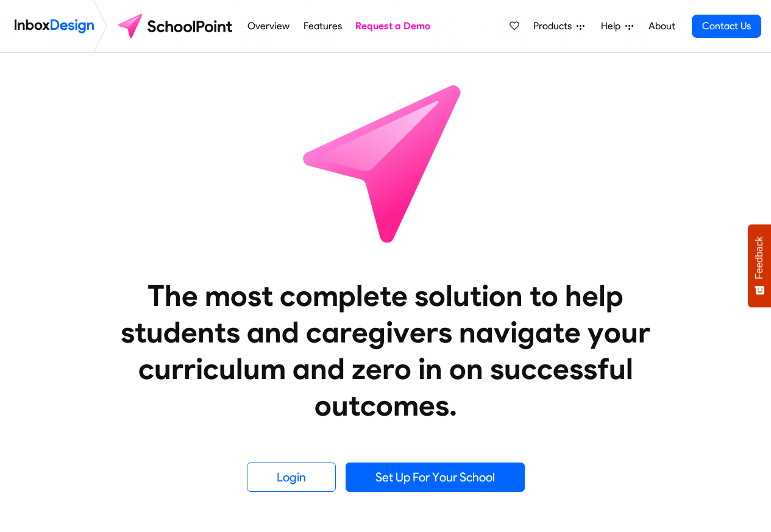 This screenshot has width=771, height=532. What do you see at coordinates (759, 266) in the screenshot?
I see `button: Feedback - Show survey` at bounding box center [759, 266].